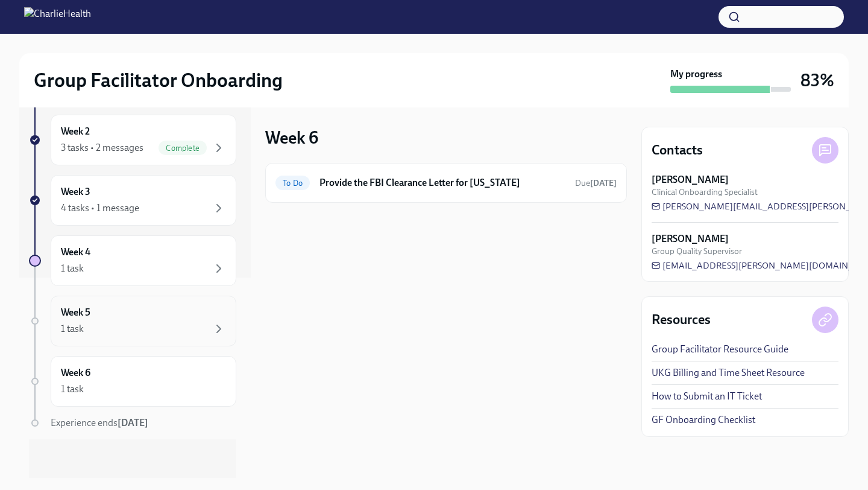 The image size is (868, 490). What do you see at coordinates (596, 183) in the screenshot?
I see `span: Due` at bounding box center [596, 183].